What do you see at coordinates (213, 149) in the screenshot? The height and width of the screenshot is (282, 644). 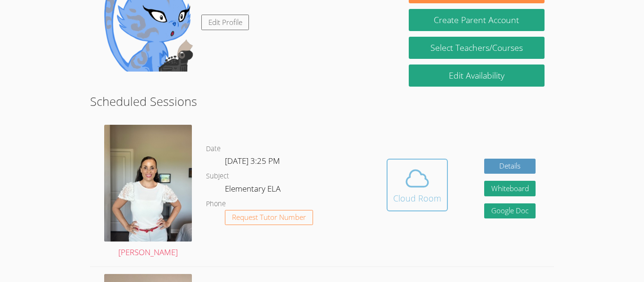 I see `dt: Date` at bounding box center [213, 149].